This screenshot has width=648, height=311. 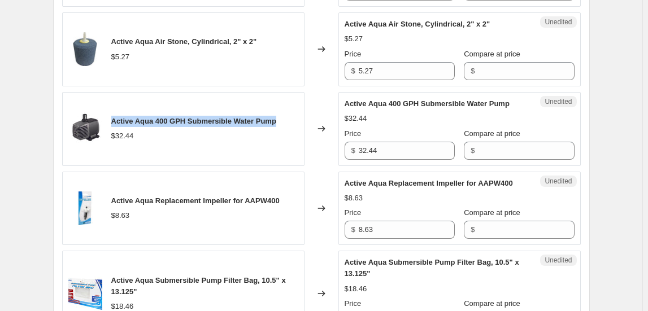 I want to click on img: 9757_80x.jpg, so click(x=85, y=129).